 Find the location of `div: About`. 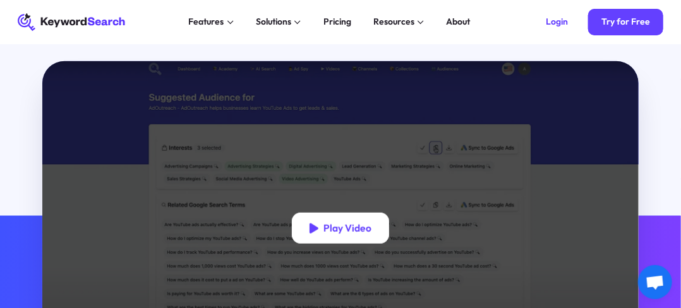

div: About is located at coordinates (458, 21).